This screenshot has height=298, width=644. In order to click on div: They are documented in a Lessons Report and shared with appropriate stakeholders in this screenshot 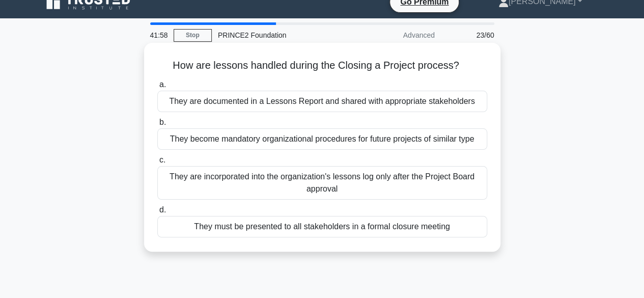, I will do `click(322, 101)`.